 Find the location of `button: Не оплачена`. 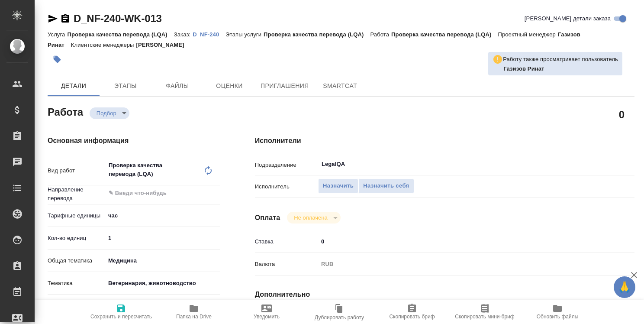

button: Не оплачена is located at coordinates (310, 218).